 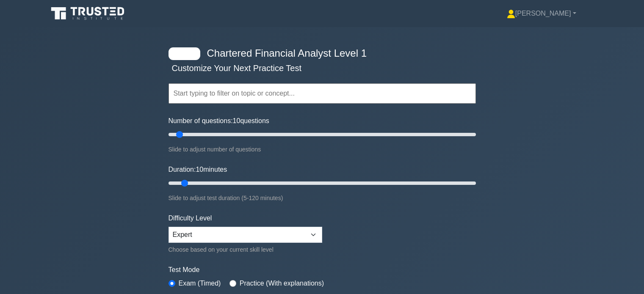 I want to click on div: Slide to adjust test duration (5-120 minutes), so click(x=323, y=198).